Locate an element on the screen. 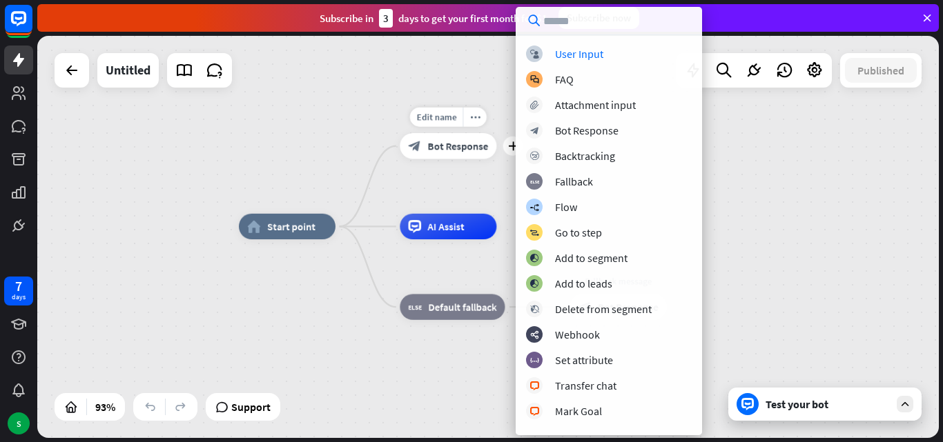 The height and width of the screenshot is (442, 943). button: Published is located at coordinates (881, 70).